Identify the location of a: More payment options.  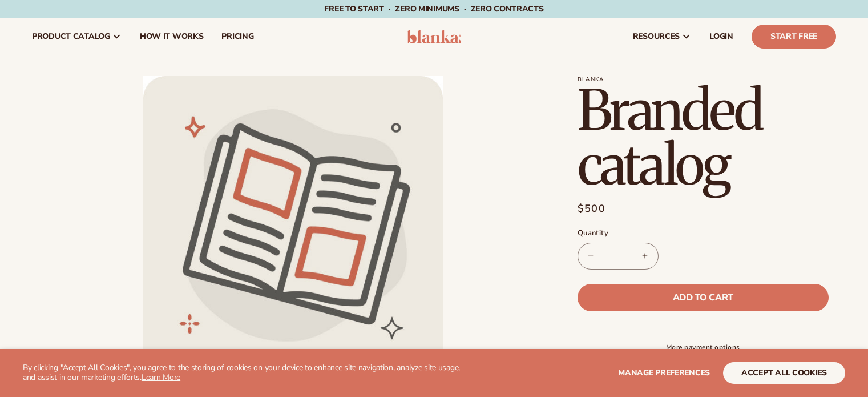
(703, 347).